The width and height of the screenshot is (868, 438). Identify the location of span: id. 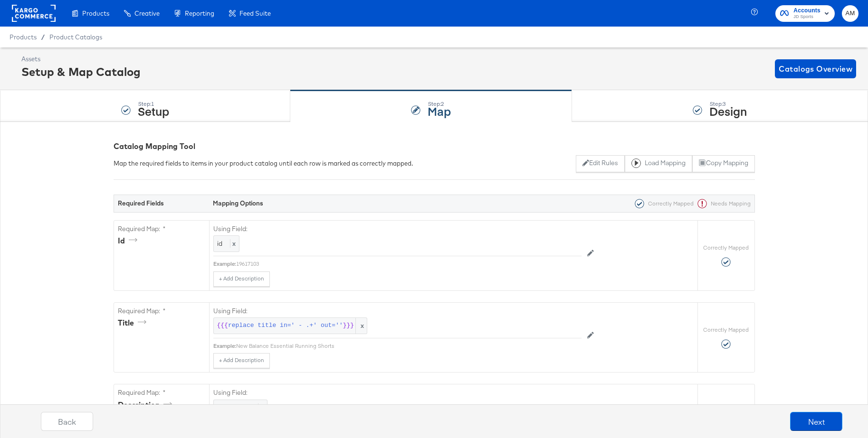
(219, 243).